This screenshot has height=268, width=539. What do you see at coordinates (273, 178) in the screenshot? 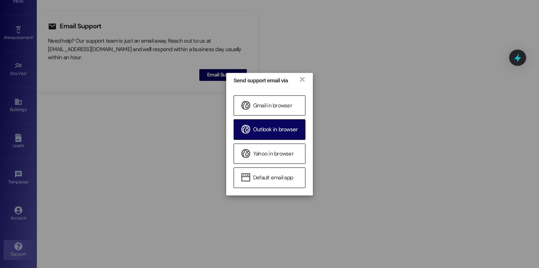
I see `span: Default email app` at bounding box center [273, 178].